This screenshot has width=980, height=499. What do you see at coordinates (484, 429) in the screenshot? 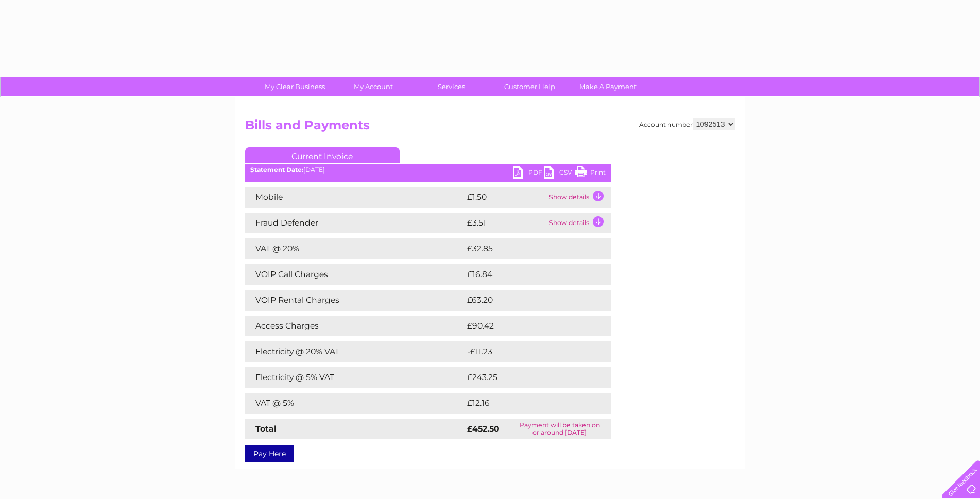
I see `strong: £452.50` at bounding box center [484, 429].